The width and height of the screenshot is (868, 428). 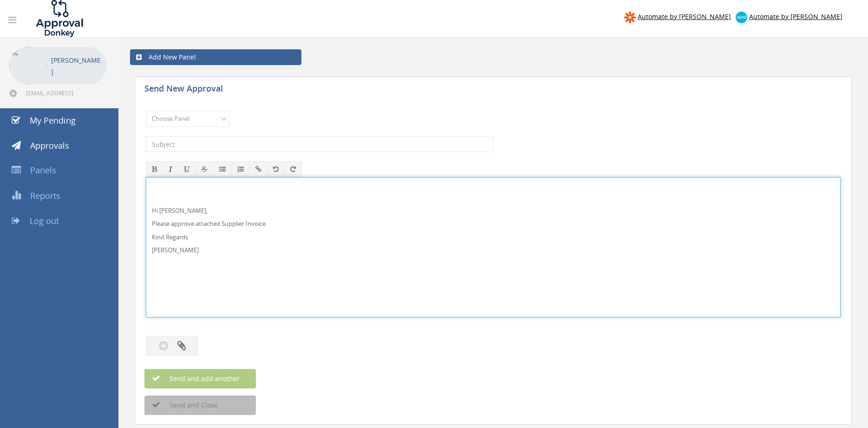 What do you see at coordinates (194, 378) in the screenshot?
I see `span: Send and add another` at bounding box center [194, 378].